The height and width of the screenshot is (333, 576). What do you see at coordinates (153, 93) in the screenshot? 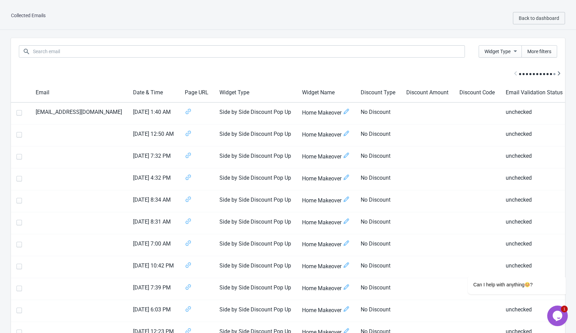
I see `th: Date & Time` at bounding box center [153, 93].